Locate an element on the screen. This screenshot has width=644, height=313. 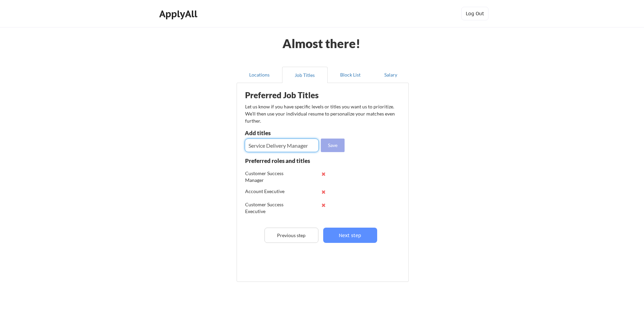
div: Add titles is located at coordinates (281, 133).